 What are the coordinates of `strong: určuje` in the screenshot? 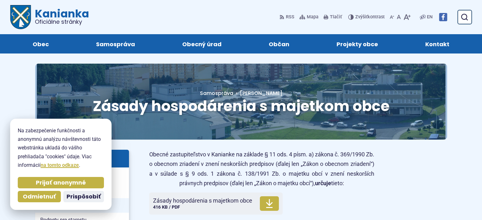 It's located at (323, 183).